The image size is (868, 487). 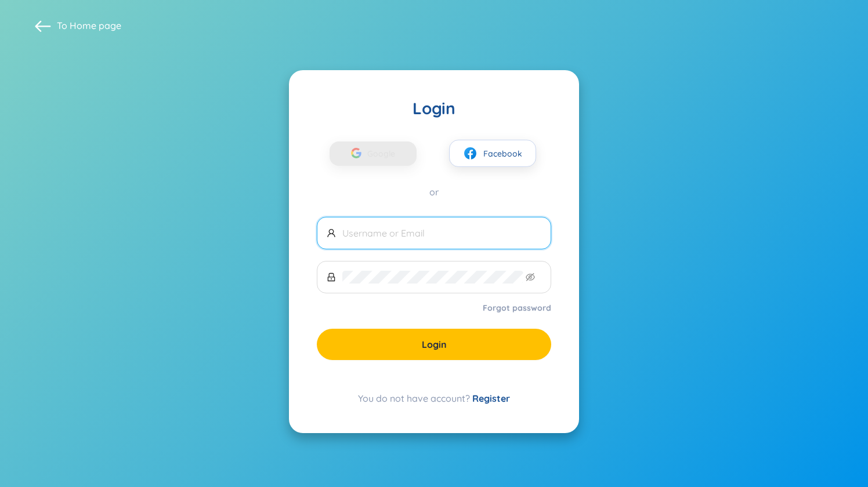 I want to click on span: Facebook, so click(x=503, y=154).